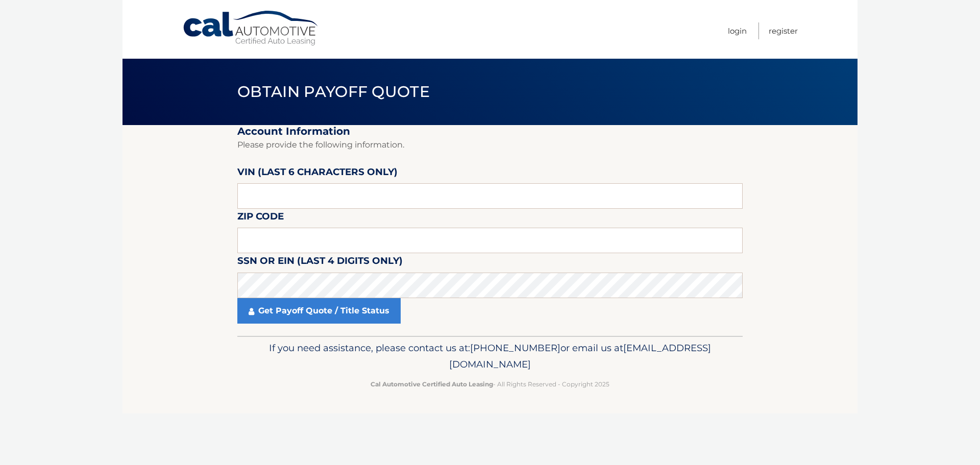 The width and height of the screenshot is (980, 465). I want to click on p: - All Rights Reserved - Copyright 2025, so click(490, 383).